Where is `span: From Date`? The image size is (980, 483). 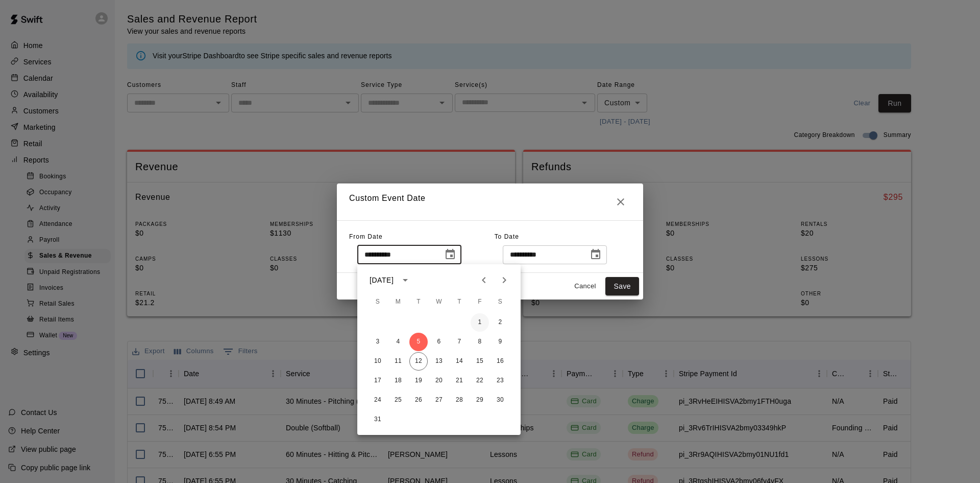 span: From Date is located at coordinates (366, 236).